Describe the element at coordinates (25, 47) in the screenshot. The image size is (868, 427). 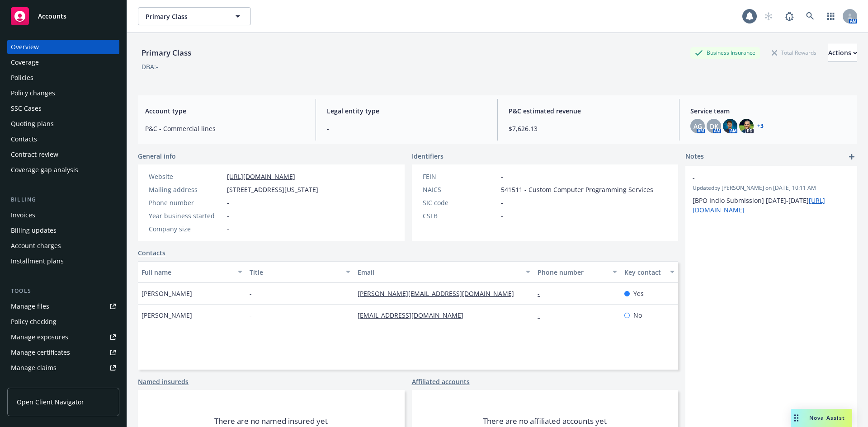
I see `div: Overview` at that location.